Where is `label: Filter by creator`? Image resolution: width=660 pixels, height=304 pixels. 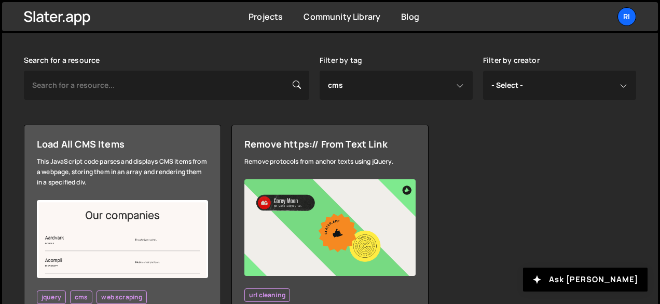
label: Filter by creator is located at coordinates (511, 60).